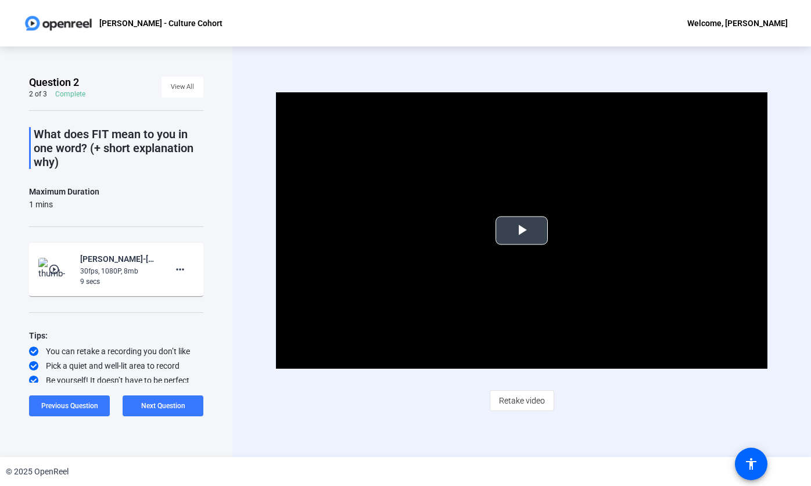 The image size is (811, 486). What do you see at coordinates (751, 464) in the screenshot?
I see `mat-icon: accessibility` at bounding box center [751, 464].